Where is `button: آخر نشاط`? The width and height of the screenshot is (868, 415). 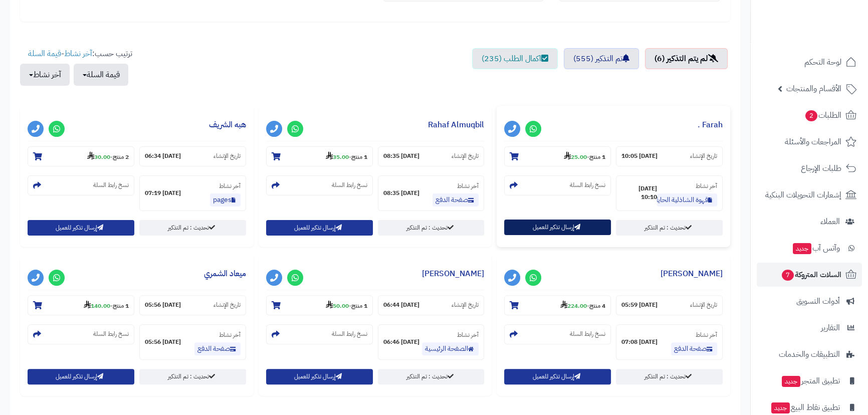 button: آخر نشاط is located at coordinates (45, 75).